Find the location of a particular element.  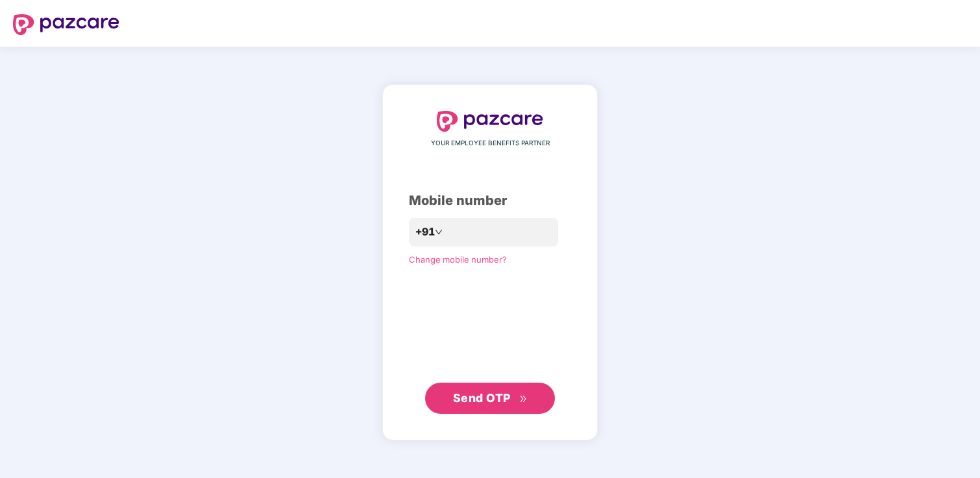

div: Mobile number is located at coordinates (490, 200).